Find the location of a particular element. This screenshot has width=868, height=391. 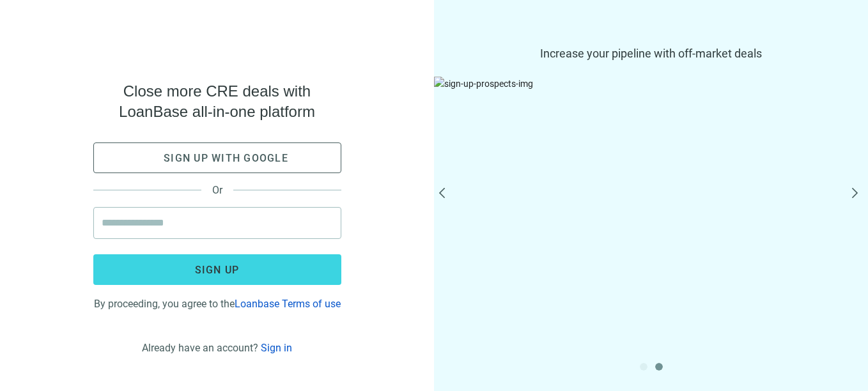

div: By proceeding, you agree to the is located at coordinates (217, 303).